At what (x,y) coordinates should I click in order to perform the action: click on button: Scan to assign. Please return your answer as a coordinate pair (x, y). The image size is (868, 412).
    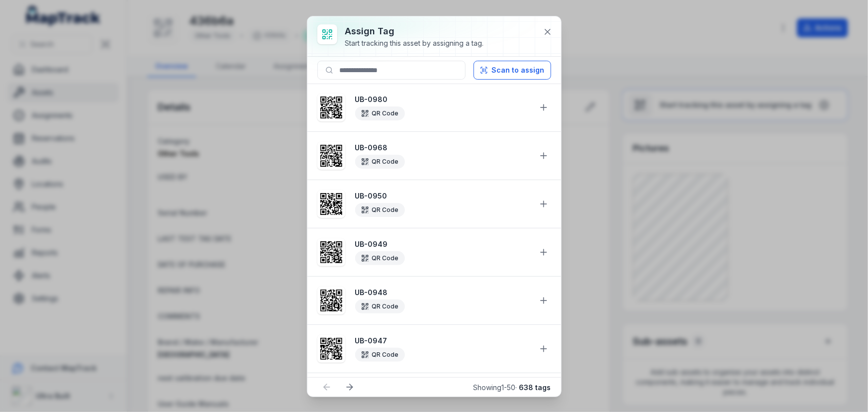
    Looking at the image, I should click on (512, 70).